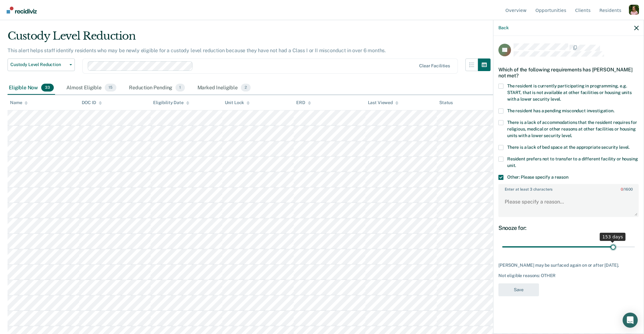  I want to click on label: Enter at least 3 characters, so click(568, 188).